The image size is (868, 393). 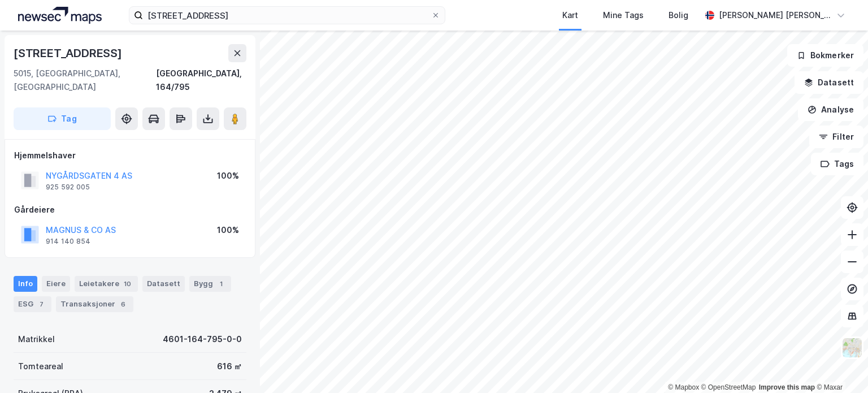 What do you see at coordinates (678, 15) in the screenshot?
I see `div: Bolig` at bounding box center [678, 15].